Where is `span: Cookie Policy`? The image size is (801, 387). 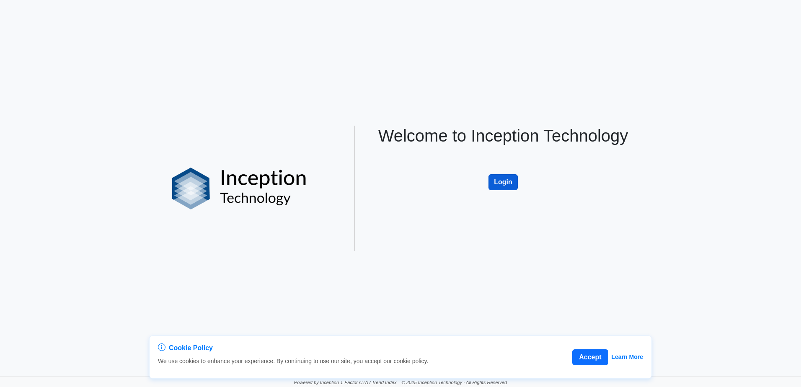 span: Cookie Policy is located at coordinates (191, 348).